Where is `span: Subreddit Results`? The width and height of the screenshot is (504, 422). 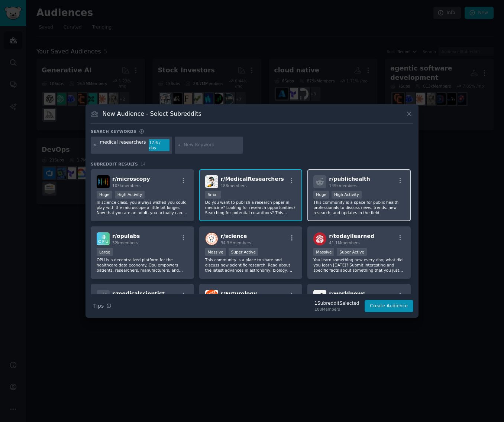
span: Subreddit Results is located at coordinates (114, 164).